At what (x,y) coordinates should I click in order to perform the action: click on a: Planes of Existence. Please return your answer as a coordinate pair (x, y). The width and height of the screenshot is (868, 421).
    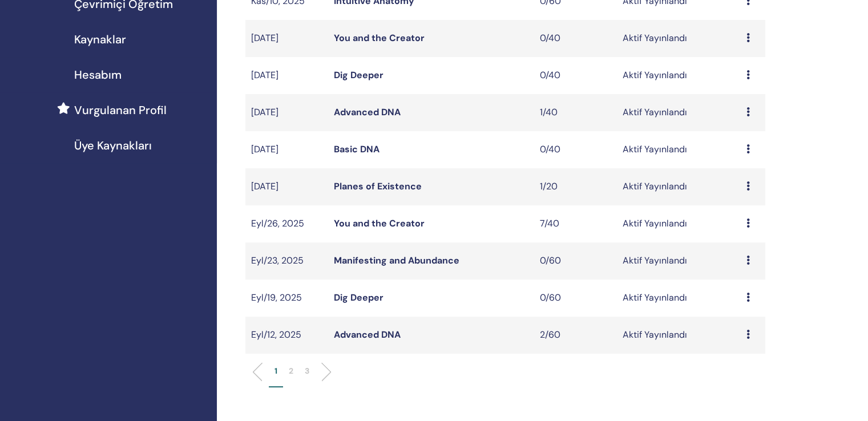
    Looking at the image, I should click on (378, 186).